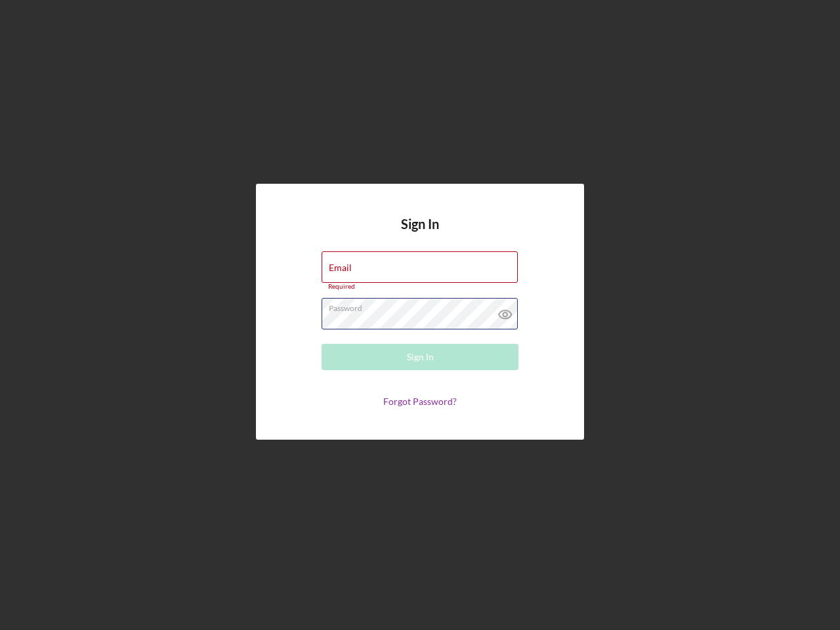 The width and height of the screenshot is (840, 630). Describe the element at coordinates (420, 357) in the screenshot. I see `div: Sign In` at that location.